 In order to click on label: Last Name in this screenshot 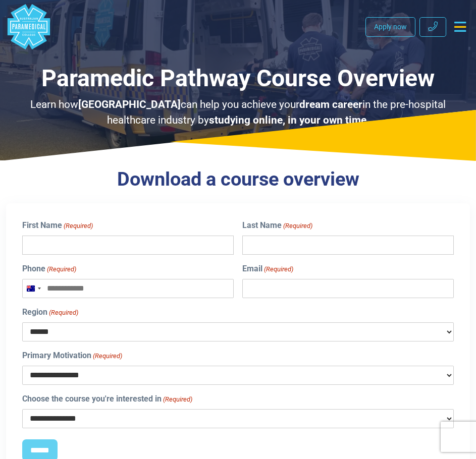, I will do `click(277, 226)`.